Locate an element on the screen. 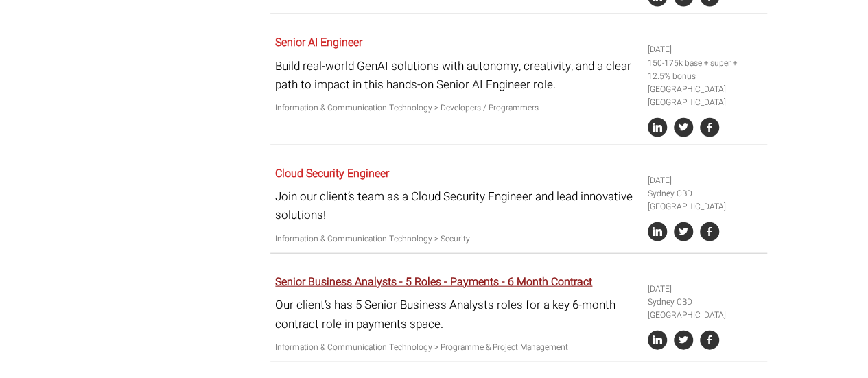 The width and height of the screenshot is (868, 378). a: Senior Business Analysts - 5 Roles - Payments - 6 Month Contract is located at coordinates (434, 282).